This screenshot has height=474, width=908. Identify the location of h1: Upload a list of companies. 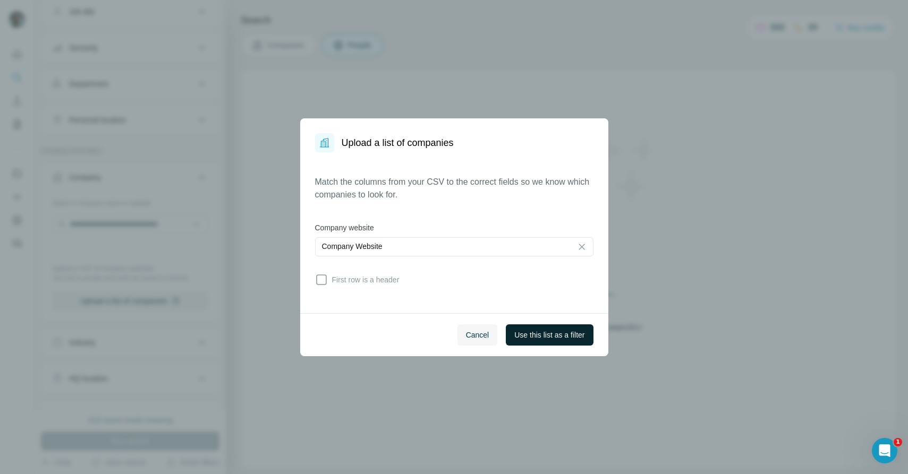
(397, 143).